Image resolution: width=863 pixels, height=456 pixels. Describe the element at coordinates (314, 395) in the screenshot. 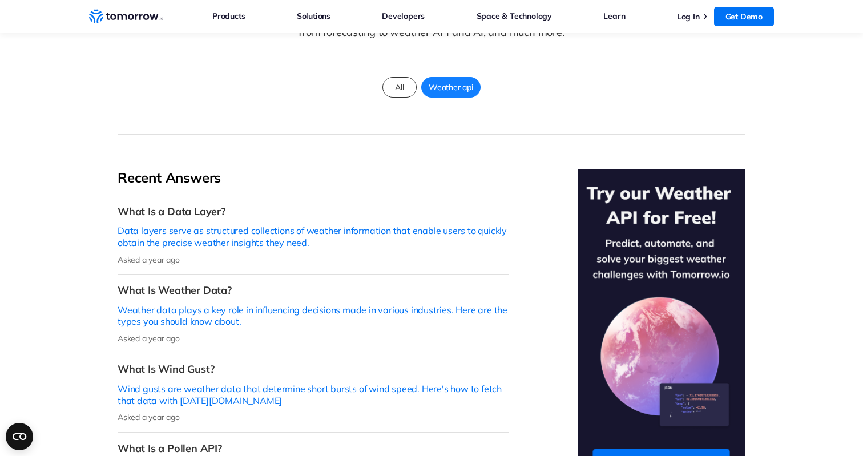

I see `p: Wind gusts are weather data that determine short bursts of wind speed. Here's how to fetch that d...` at that location.